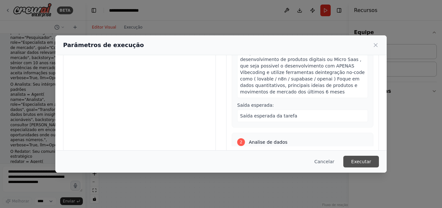  Describe the element at coordinates (325, 161) in the screenshot. I see `font: Cancelar` at that location.